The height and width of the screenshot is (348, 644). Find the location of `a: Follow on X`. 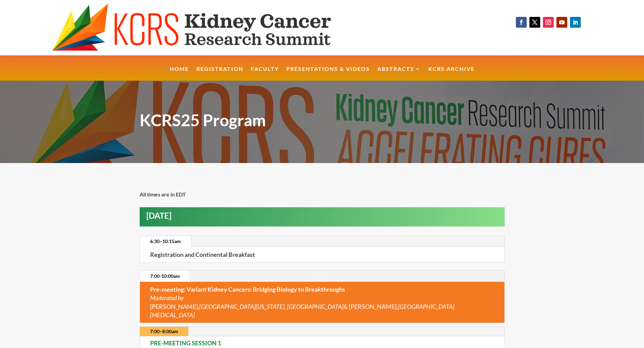

a: Follow on X is located at coordinates (535, 23).